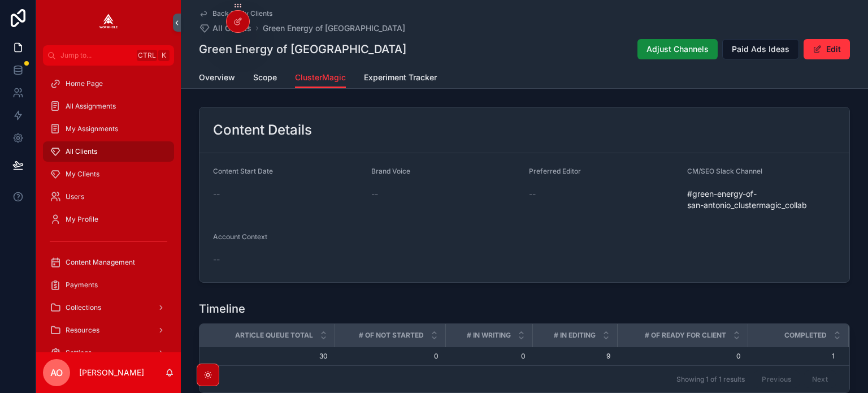 Image resolution: width=868 pixels, height=393 pixels. What do you see at coordinates (108, 331) in the screenshot?
I see `a: Resources` at bounding box center [108, 331].